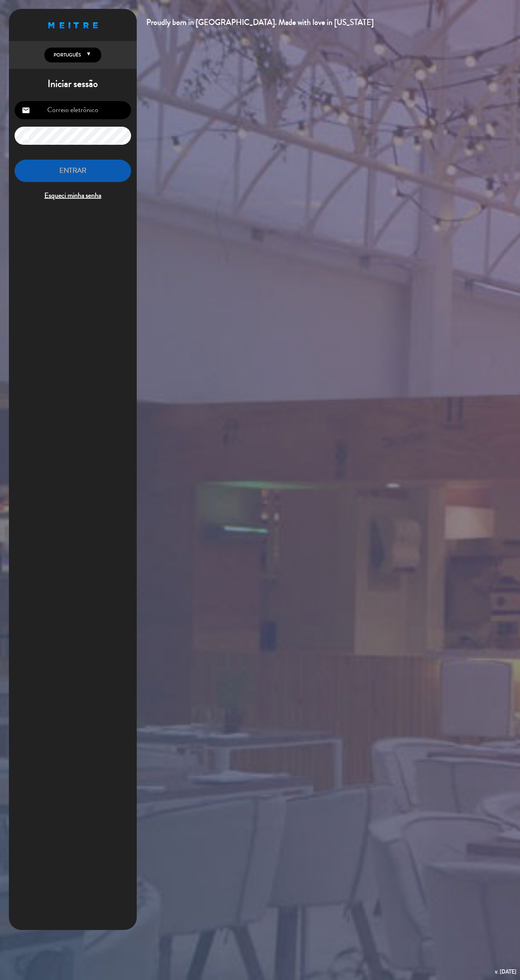  What do you see at coordinates (26, 110) in the screenshot?
I see `i: email` at bounding box center [26, 110].